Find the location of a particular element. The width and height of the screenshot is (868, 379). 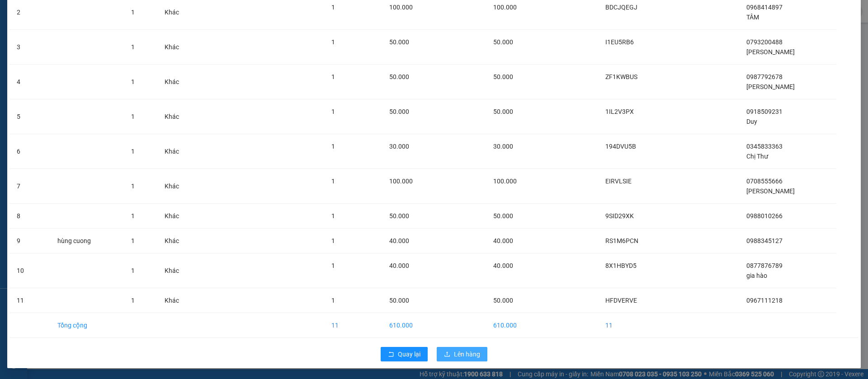

td: 4 is located at coordinates (30, 82).